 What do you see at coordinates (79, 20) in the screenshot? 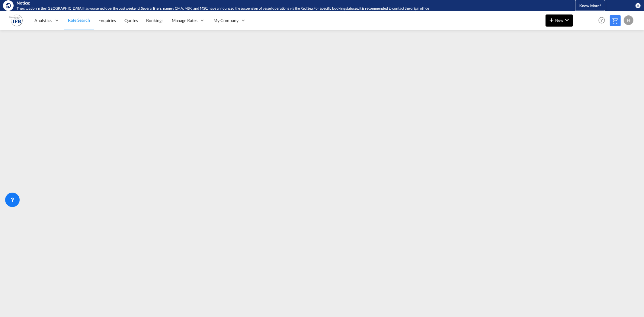
I see `span: Rate Search` at bounding box center [79, 20].